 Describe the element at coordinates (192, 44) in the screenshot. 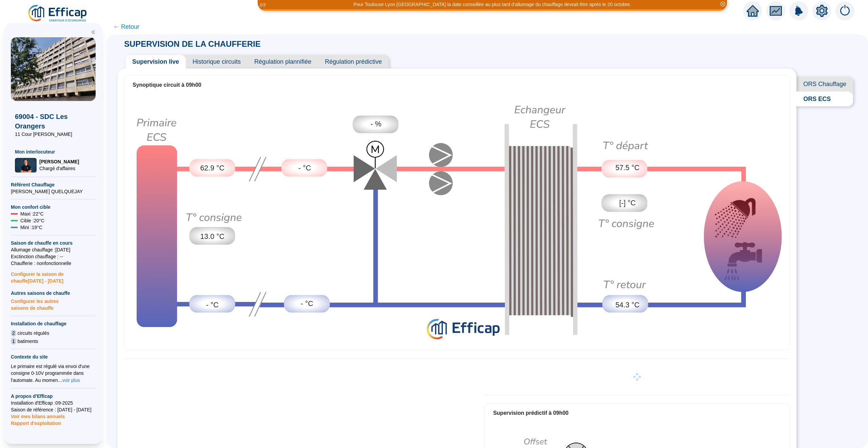

I see `span: SUPERVISION DE LA CHAUFFERIE` at that location.